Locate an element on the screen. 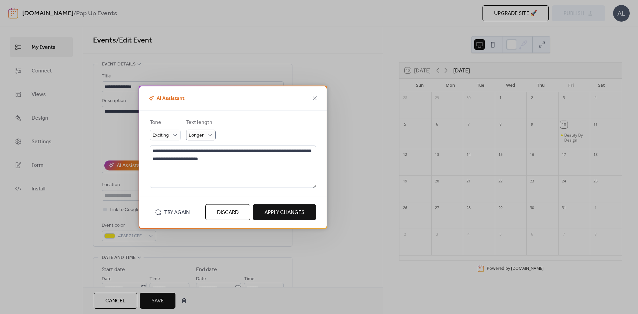  span: Discard is located at coordinates (228, 212).